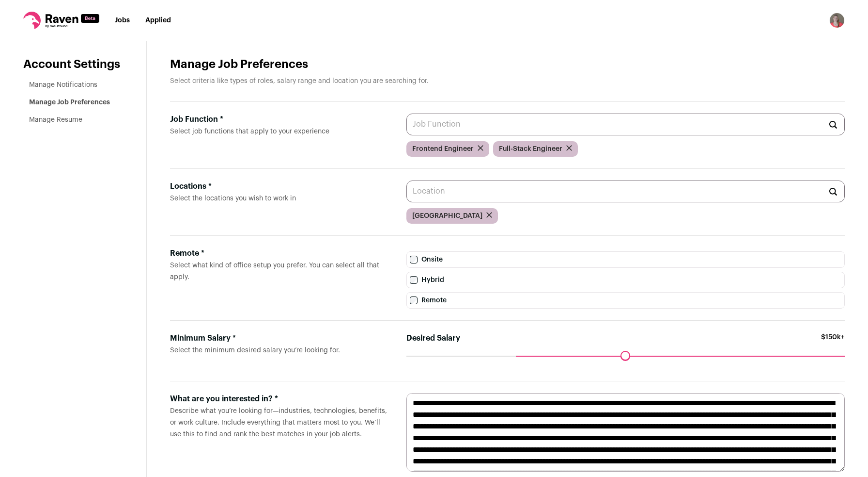  I want to click on div: Minimum Salary *, so click(280, 338).